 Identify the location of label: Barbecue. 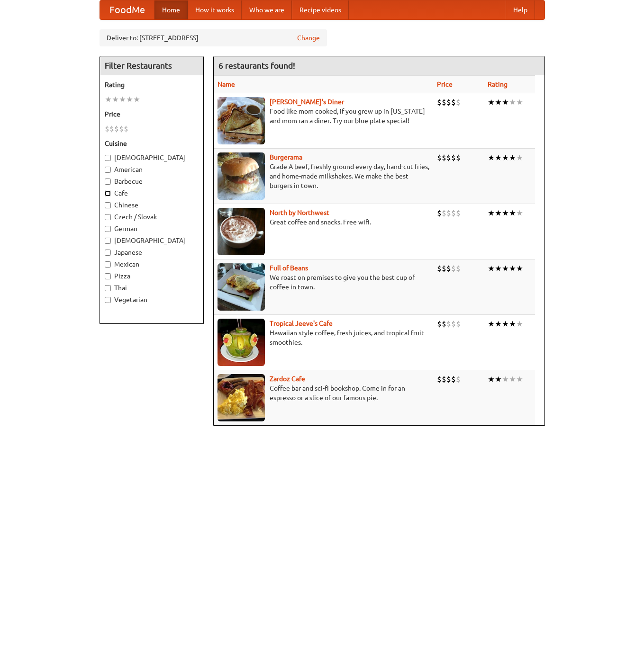
(152, 181).